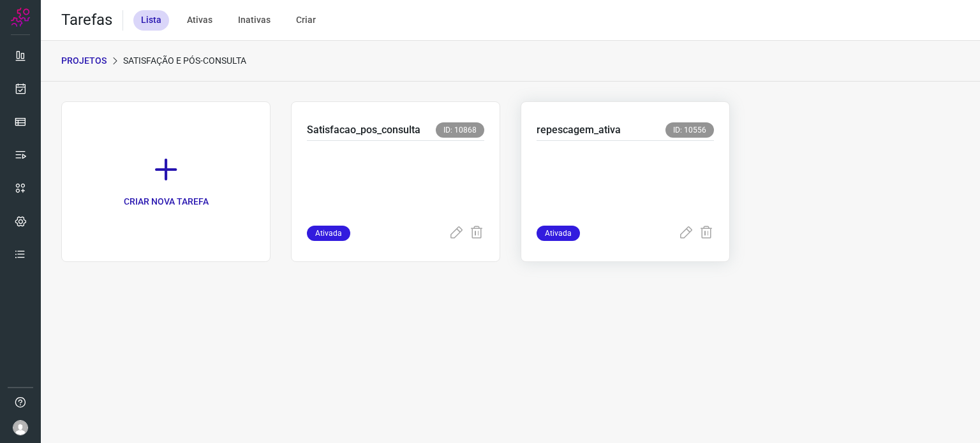 Image resolution: width=980 pixels, height=443 pixels. Describe the element at coordinates (20, 17) in the screenshot. I see `img: Logo` at that location.